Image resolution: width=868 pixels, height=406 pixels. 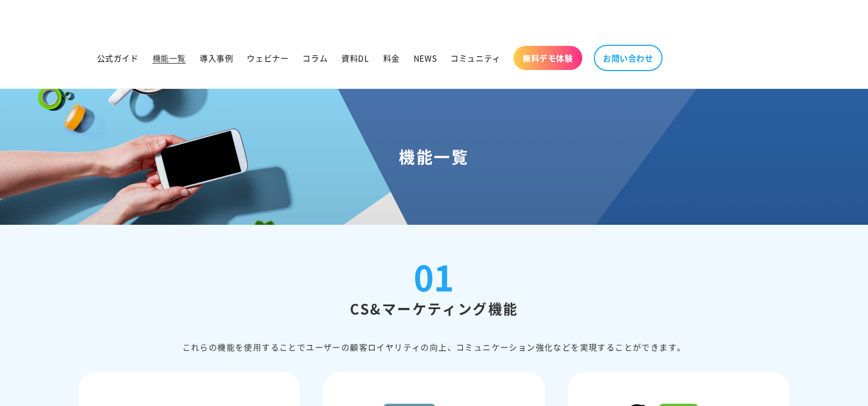 What do you see at coordinates (548, 58) in the screenshot?
I see `a: 無料デモ体験` at bounding box center [548, 58].